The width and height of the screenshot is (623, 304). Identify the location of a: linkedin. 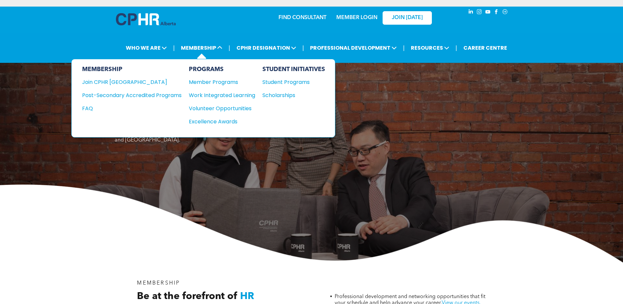
(471, 12).